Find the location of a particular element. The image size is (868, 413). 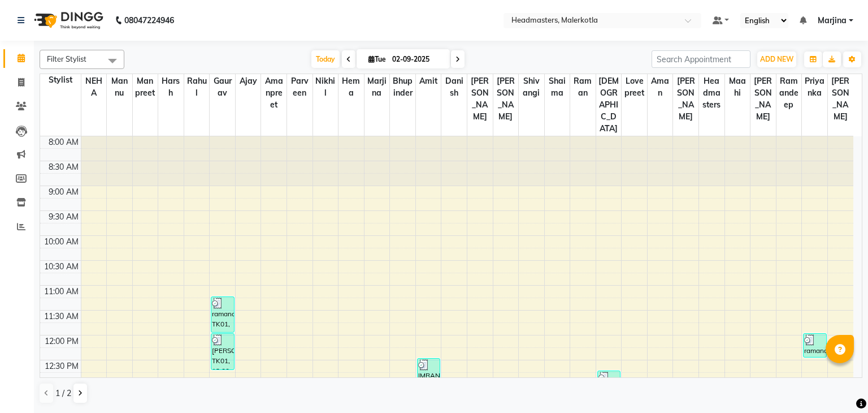

div: 12:30 PM is located at coordinates (61, 366).